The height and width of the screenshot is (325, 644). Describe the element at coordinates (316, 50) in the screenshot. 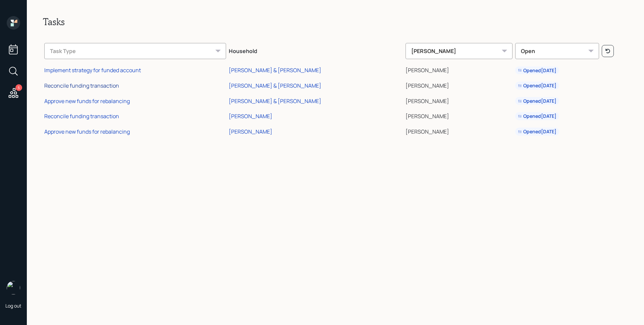

I see `th: Household` at that location.